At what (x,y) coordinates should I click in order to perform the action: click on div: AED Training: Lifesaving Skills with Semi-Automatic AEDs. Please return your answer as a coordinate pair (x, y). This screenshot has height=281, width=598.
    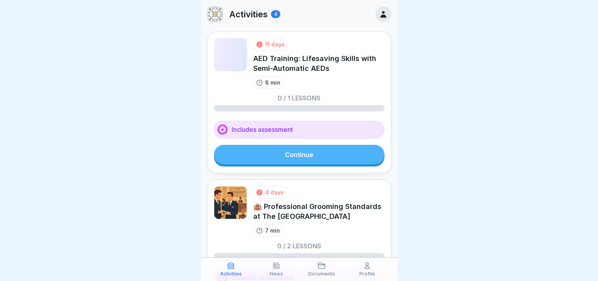
    Looking at the image, I should click on (319, 63).